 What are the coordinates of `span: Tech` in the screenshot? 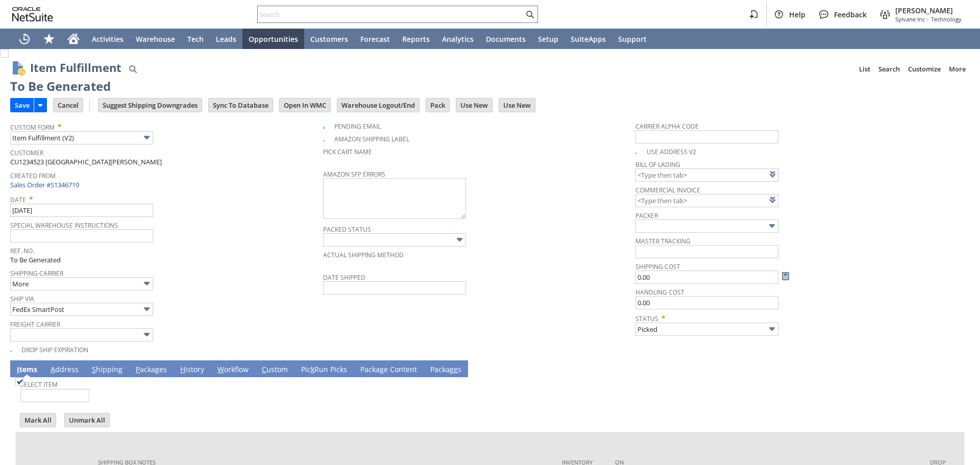 It's located at (196, 39).